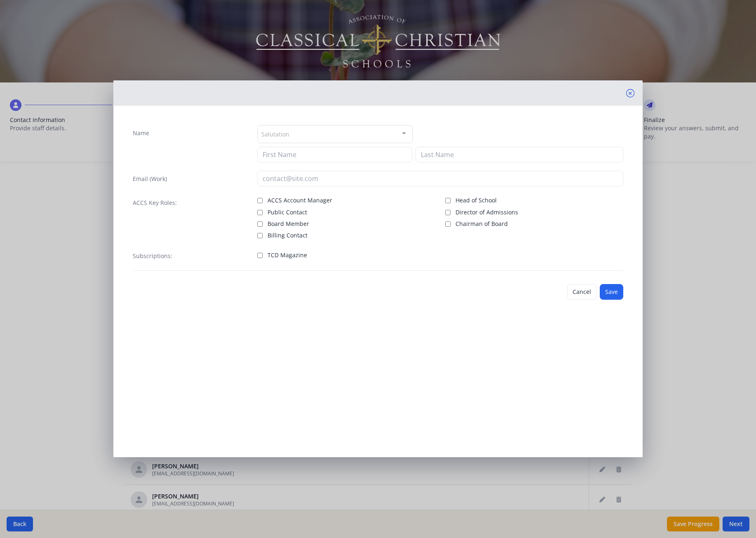 The image size is (756, 538). Describe the element at coordinates (520, 155) in the screenshot. I see `input: Last Name` at that location.